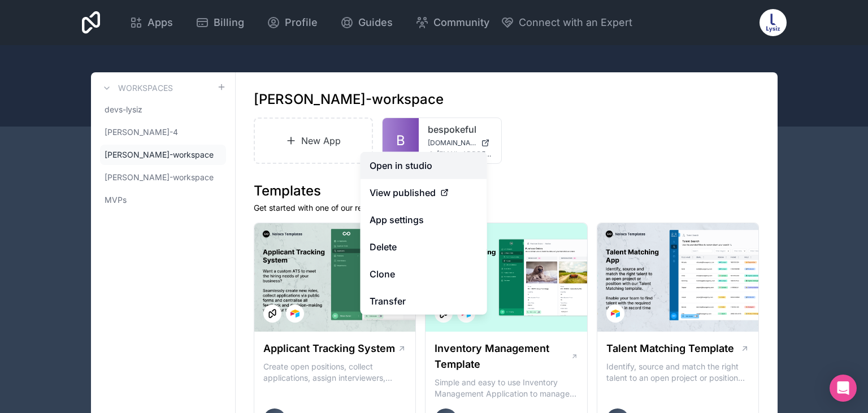 This screenshot has width=868, height=413. Describe the element at coordinates (335, 372) in the screenshot. I see `p: Create open positions, collect applications, assign interviewers, centralise candidate feedback a...` at that location.